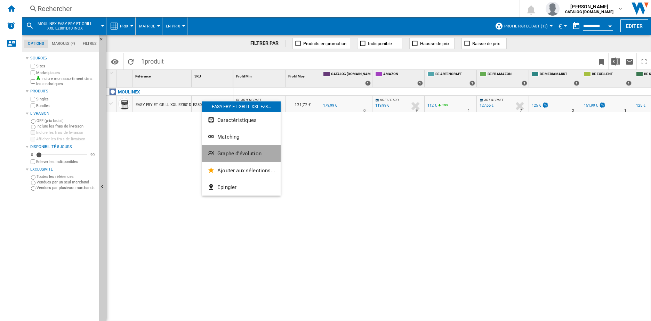  Describe the element at coordinates (241, 188) in the screenshot. I see `button: Epingler...` at that location.